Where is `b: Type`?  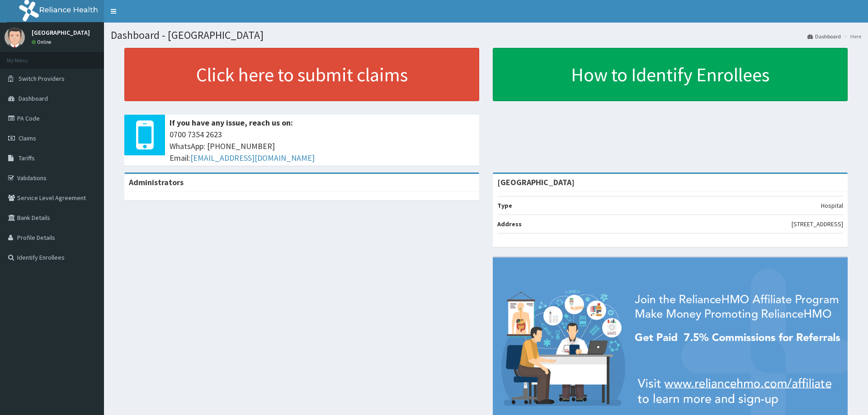 b: Type is located at coordinates (504, 205).